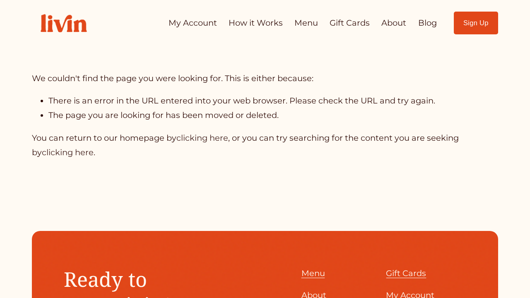 The height and width of the screenshot is (298, 530). I want to click on a: My Account, so click(193, 23).